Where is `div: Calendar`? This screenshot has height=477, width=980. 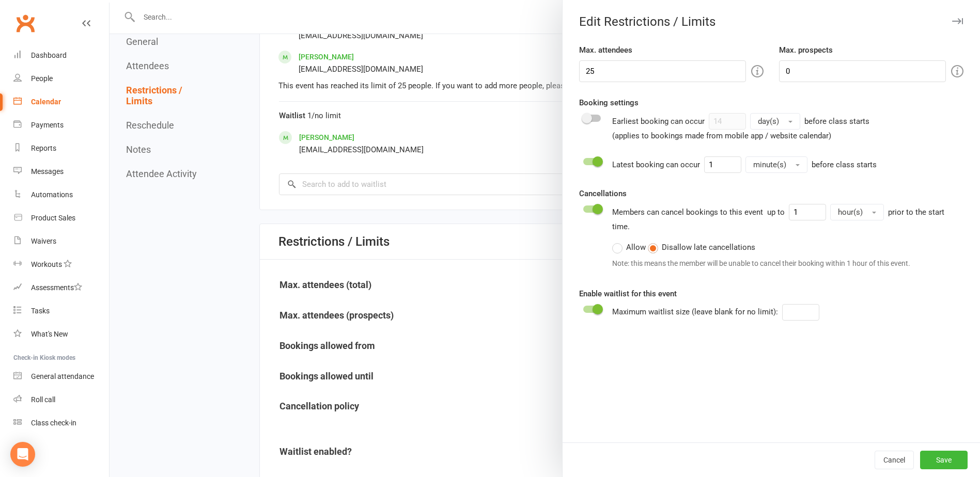 div: Calendar is located at coordinates (46, 102).